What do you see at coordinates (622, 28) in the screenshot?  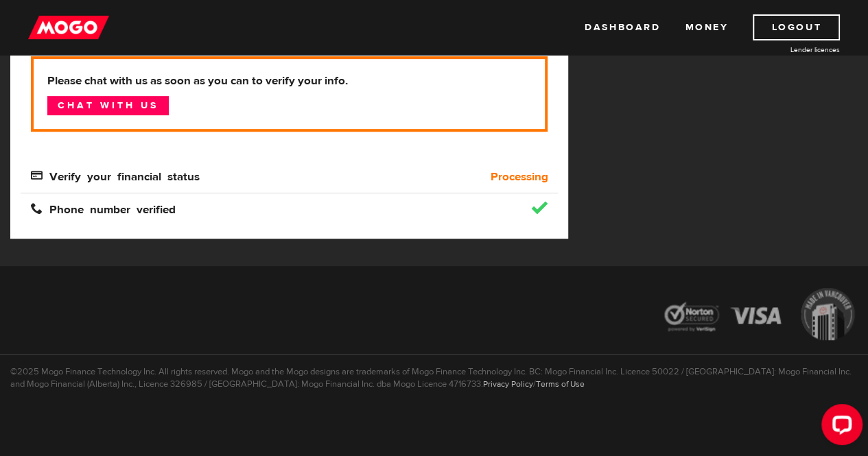 I see `a: Dashboard` at bounding box center [622, 28].